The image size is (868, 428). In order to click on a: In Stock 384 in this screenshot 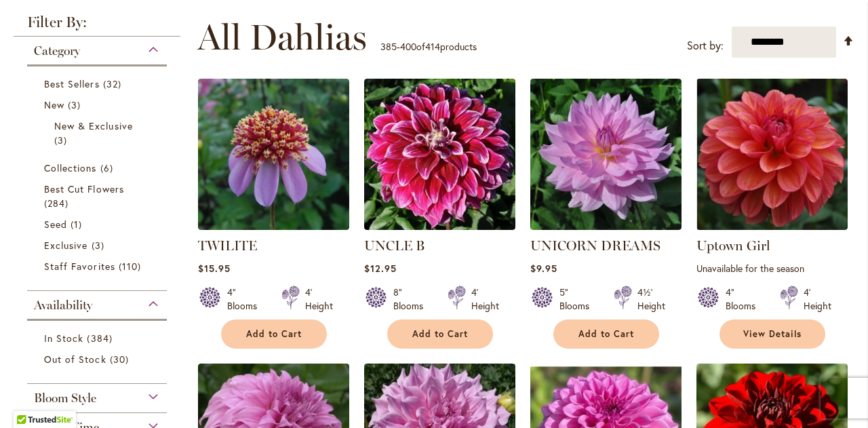, I will do `click(98, 338)`.